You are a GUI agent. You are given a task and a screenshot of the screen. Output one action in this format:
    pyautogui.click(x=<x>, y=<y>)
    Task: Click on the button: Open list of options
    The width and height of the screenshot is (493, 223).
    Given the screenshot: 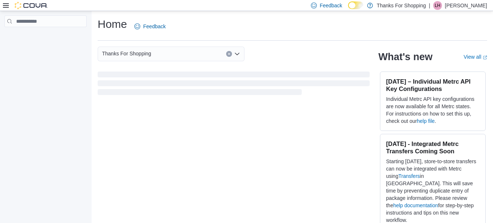 What is the action you would take?
    pyautogui.click(x=237, y=54)
    